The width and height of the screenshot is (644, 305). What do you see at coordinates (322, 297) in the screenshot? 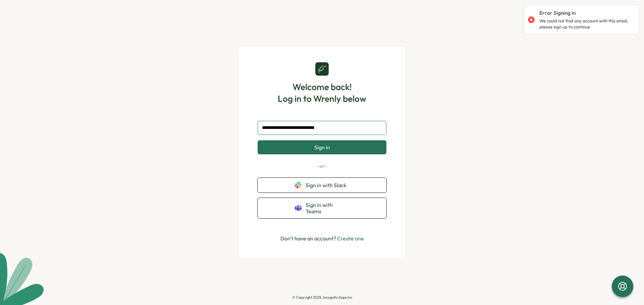
I see `p: © Copyright 2025, Incognito Apps Inc` at bounding box center [322, 297].